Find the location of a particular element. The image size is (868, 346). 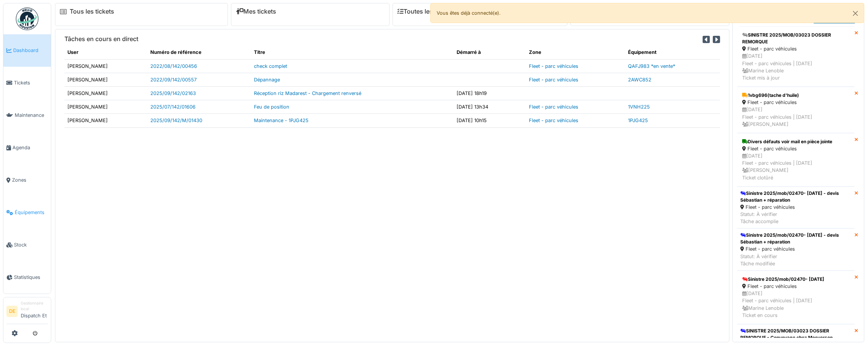

div: SINISTRE 2025/MOB/03023 DOSSIER REMORQUE - Convoyage chez Moeyerson is located at coordinates (796, 335).